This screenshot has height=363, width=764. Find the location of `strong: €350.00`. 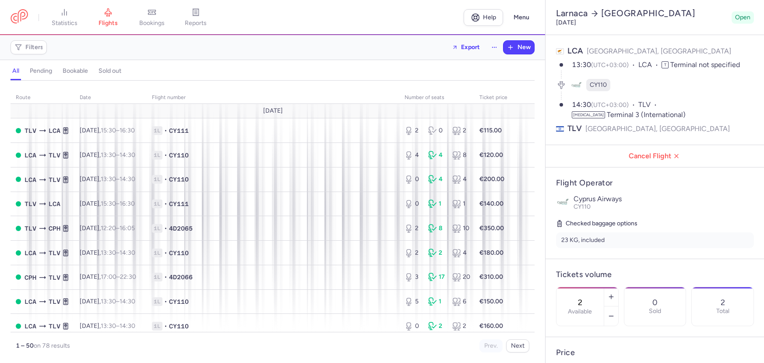

strong: €350.00 is located at coordinates (492, 228).